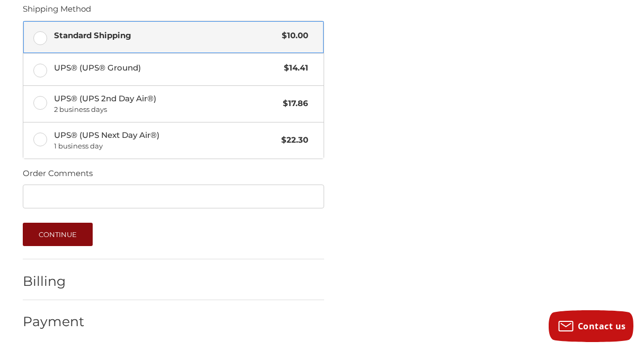  Describe the element at coordinates (294, 68) in the screenshot. I see `span: $14.41` at that location.